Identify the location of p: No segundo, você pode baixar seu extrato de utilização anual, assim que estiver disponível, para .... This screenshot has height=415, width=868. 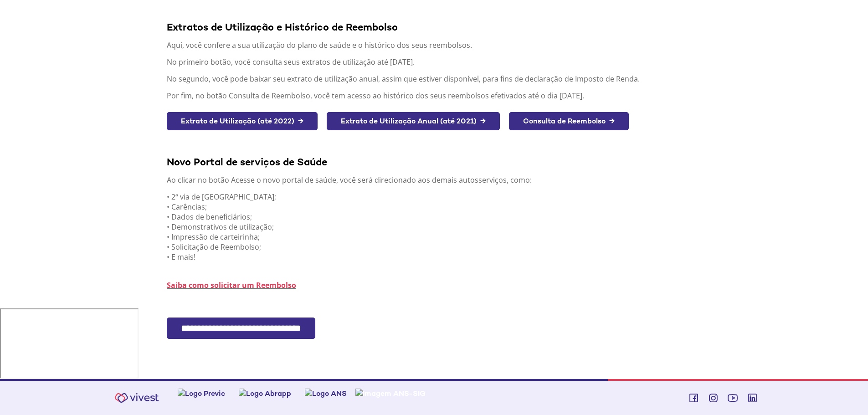
(437, 78).